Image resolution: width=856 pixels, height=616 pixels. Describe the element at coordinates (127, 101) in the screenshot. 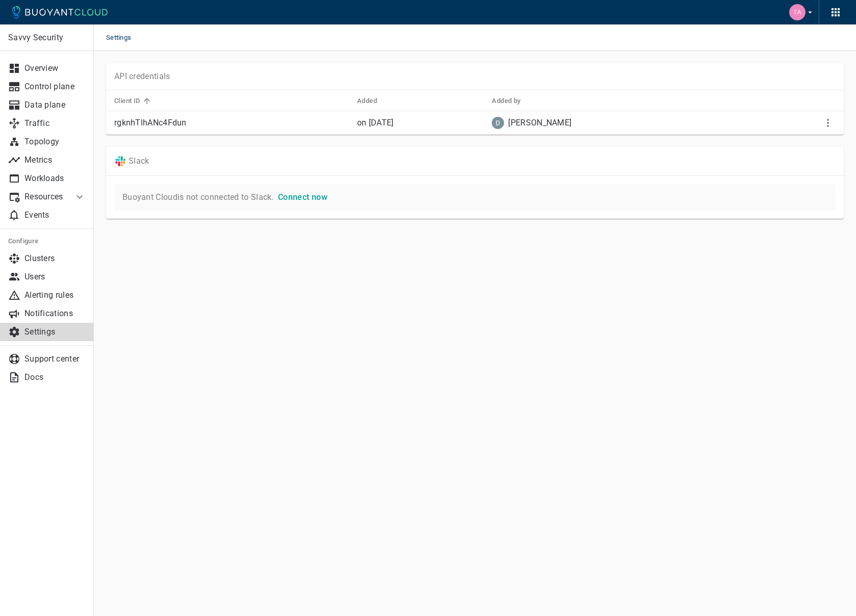

I see `h5: Client ID` at that location.